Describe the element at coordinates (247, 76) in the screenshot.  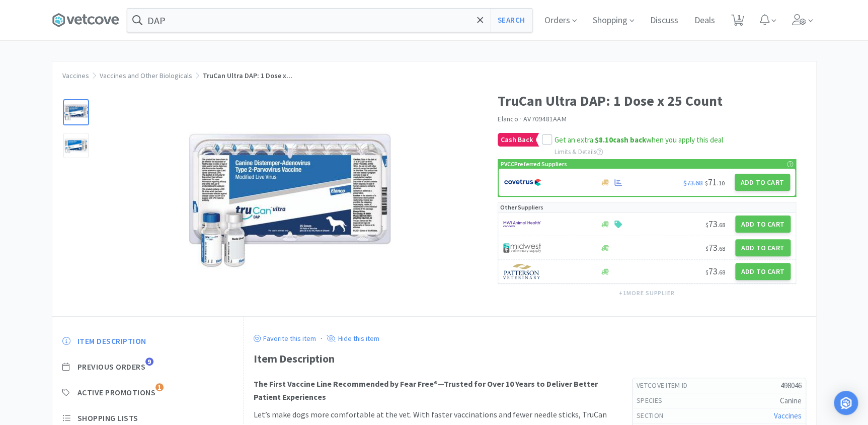
I see `span: TruCan Ultra DAP: 1 Dose x...` at that location.